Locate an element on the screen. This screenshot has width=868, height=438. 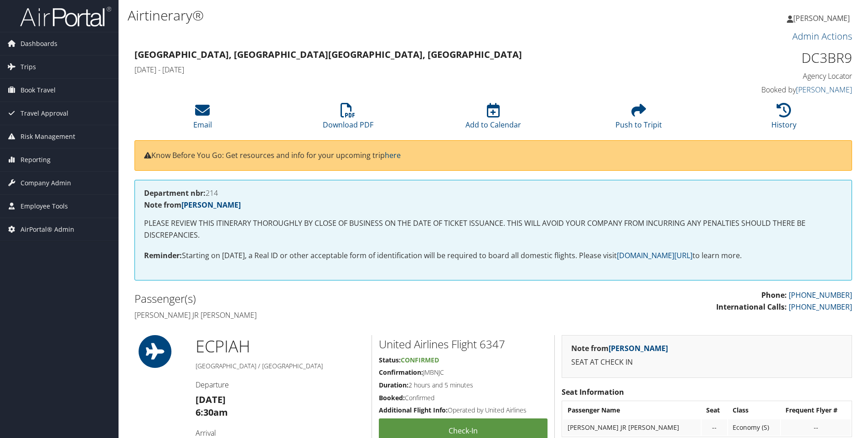
h5: Confirmed is located at coordinates (463, 398).